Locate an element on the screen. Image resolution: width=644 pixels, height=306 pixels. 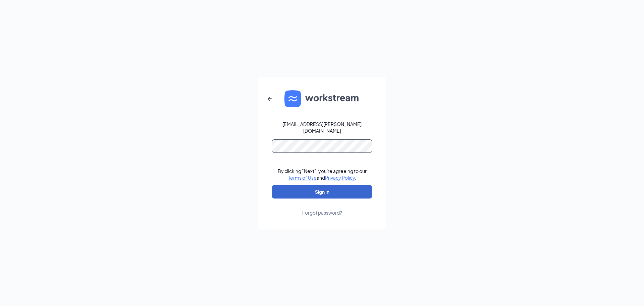
div: By clicking "Next", you're agreeing to our and . is located at coordinates (322, 174).